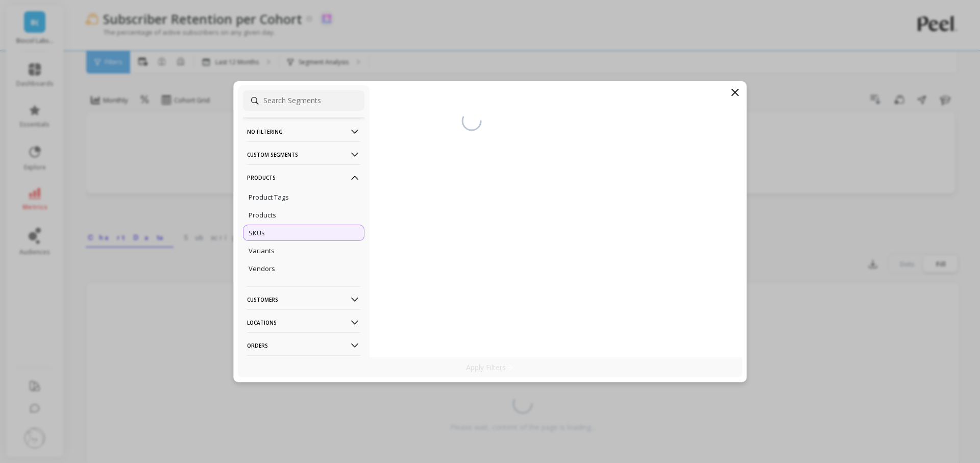 The height and width of the screenshot is (463, 980). What do you see at coordinates (303, 155) in the screenshot?
I see `p: Custom Segments` at bounding box center [303, 155].